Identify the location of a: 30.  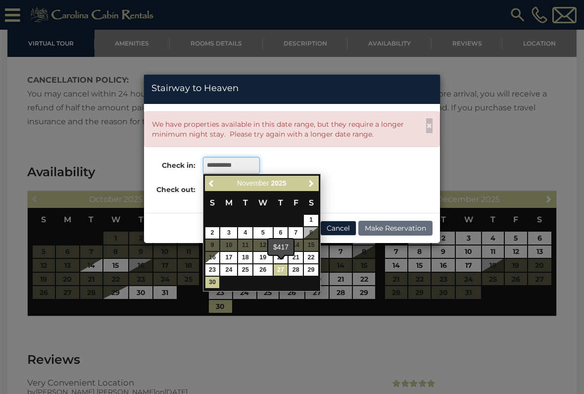
(212, 282).